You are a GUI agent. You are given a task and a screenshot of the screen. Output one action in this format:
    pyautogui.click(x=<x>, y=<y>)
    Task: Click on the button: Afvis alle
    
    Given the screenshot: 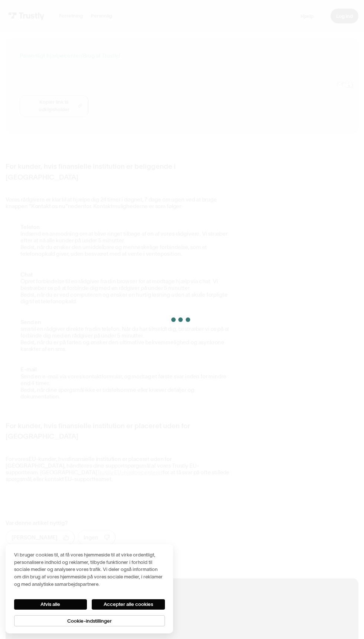 What is the action you would take?
    pyautogui.click(x=50, y=604)
    